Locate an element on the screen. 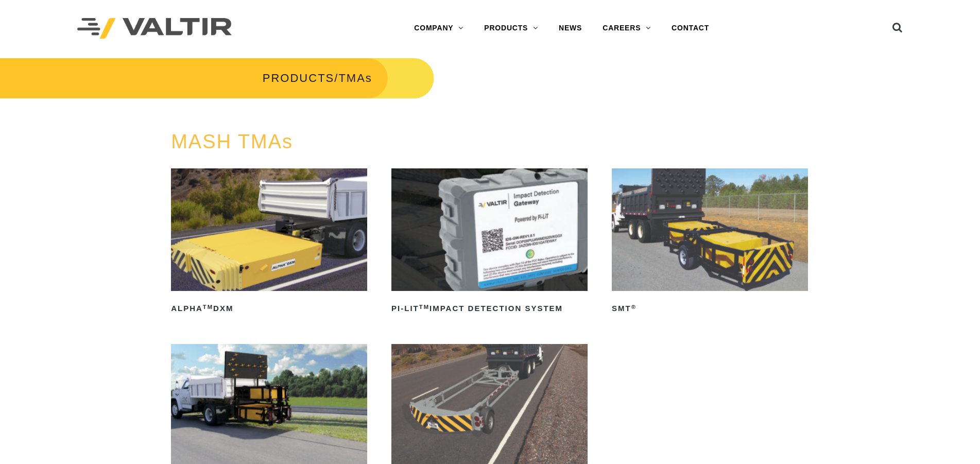  h2: SMT is located at coordinates (710, 309).